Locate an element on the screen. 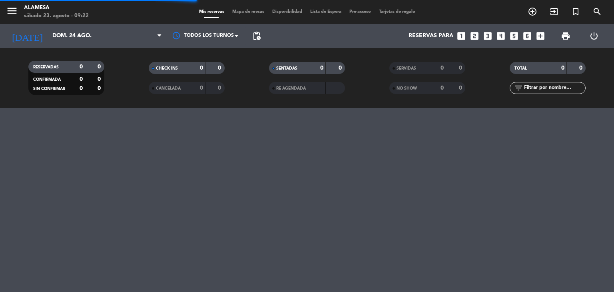 The width and height of the screenshot is (614, 292). span: Tarjetas de regalo is located at coordinates (397, 12).